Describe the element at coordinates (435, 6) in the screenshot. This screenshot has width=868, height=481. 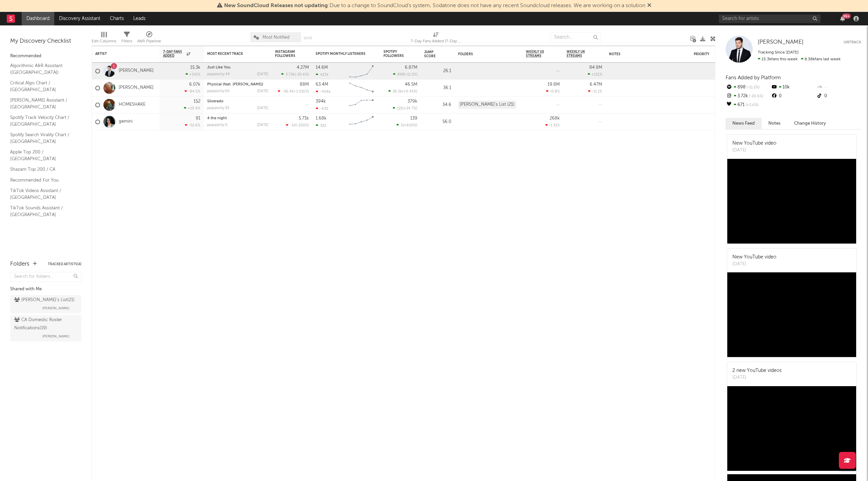
I see `span: : Due to a change to SoundCloud's system, Sodatone does not have any recent Soundcloud releases. ...` at that location.